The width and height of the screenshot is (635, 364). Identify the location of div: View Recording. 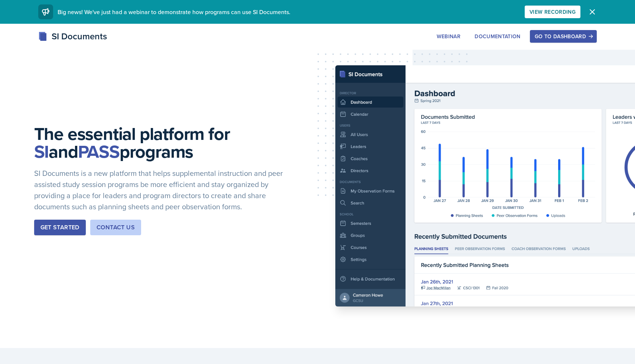
(553, 12).